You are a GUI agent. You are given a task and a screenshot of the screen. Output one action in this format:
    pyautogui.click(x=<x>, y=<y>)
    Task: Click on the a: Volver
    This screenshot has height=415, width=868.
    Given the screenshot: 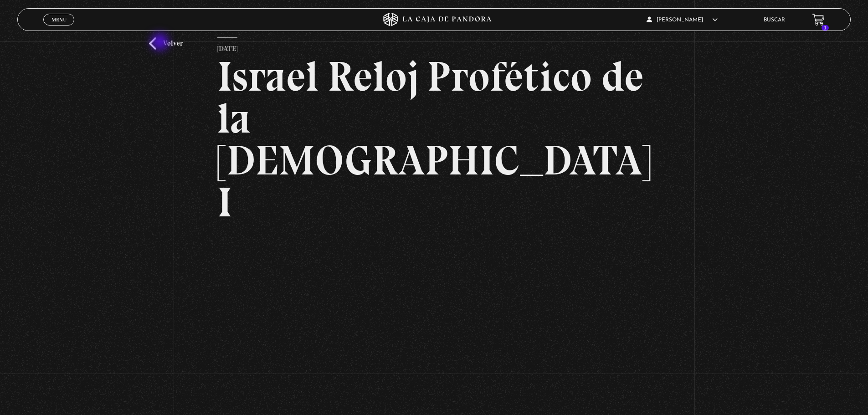 What is the action you would take?
    pyautogui.click(x=166, y=43)
    